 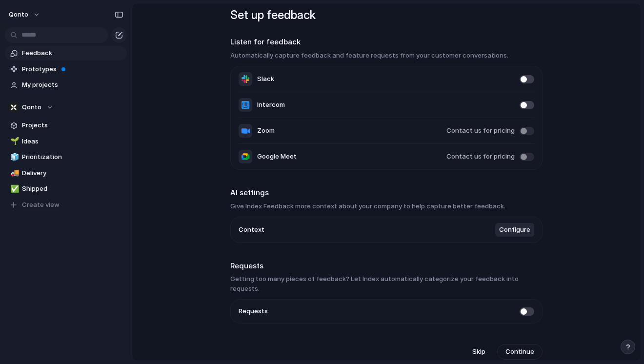 I want to click on span: Intercom, so click(x=271, y=105).